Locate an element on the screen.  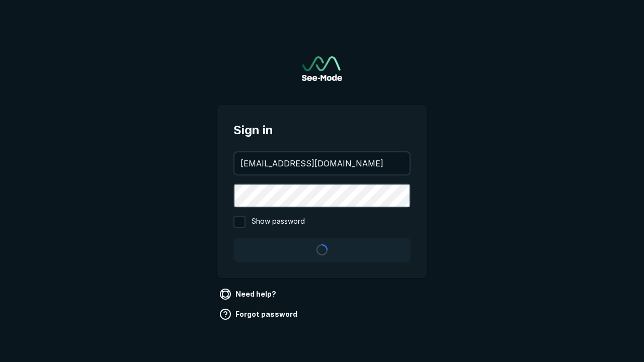
span: Sign in is located at coordinates (322, 130).